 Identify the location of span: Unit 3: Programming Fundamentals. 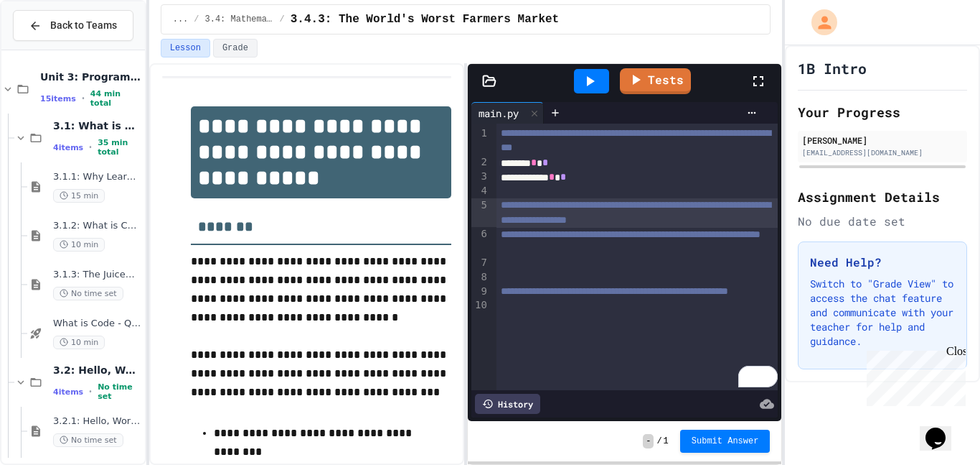
(91, 77).